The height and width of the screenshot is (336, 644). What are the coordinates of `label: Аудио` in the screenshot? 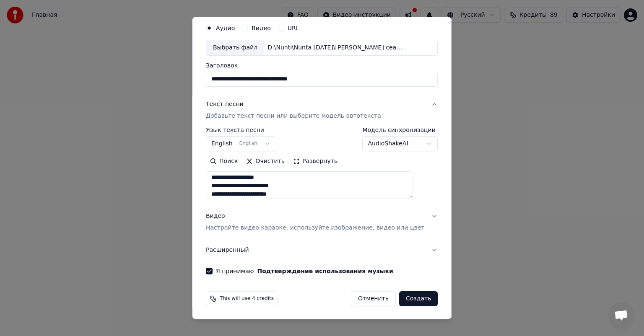 It's located at (225, 28).